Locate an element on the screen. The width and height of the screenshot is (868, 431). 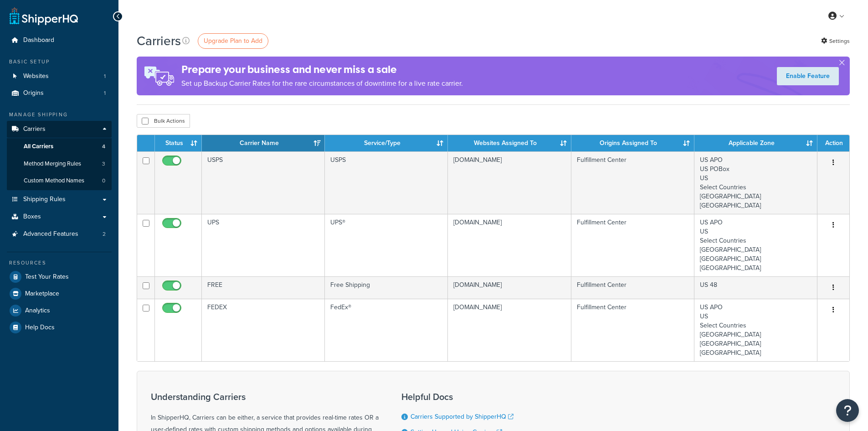
li: All Carriers is located at coordinates (60, 146).